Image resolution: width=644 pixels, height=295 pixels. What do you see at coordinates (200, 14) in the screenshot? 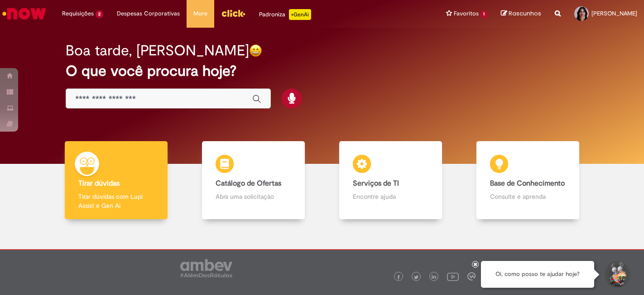
I see `span: More` at bounding box center [200, 14].